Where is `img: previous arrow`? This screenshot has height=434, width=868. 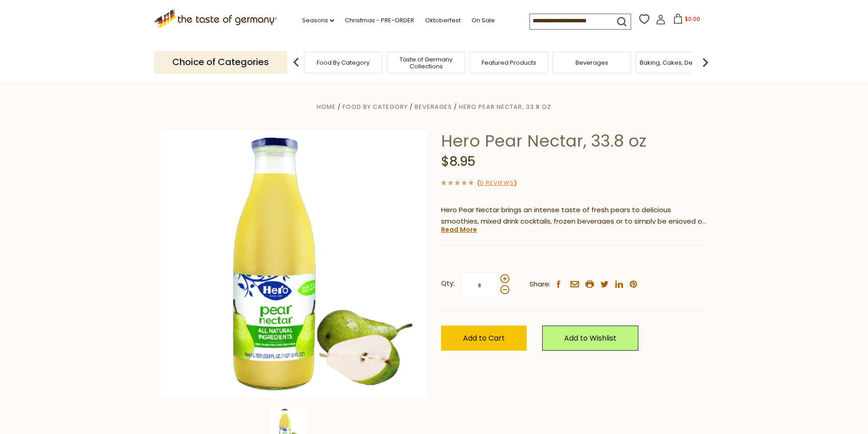
img: previous arrow is located at coordinates (296, 62).